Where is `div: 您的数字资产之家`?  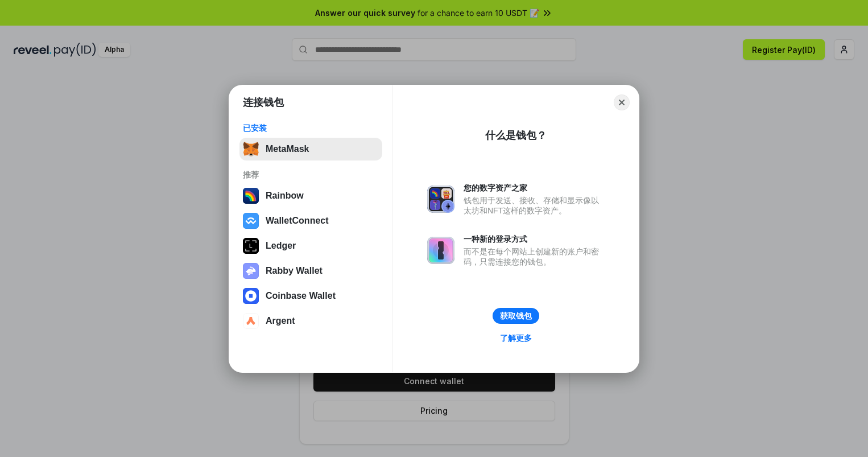 div: 您的数字资产之家 is located at coordinates (535, 187).